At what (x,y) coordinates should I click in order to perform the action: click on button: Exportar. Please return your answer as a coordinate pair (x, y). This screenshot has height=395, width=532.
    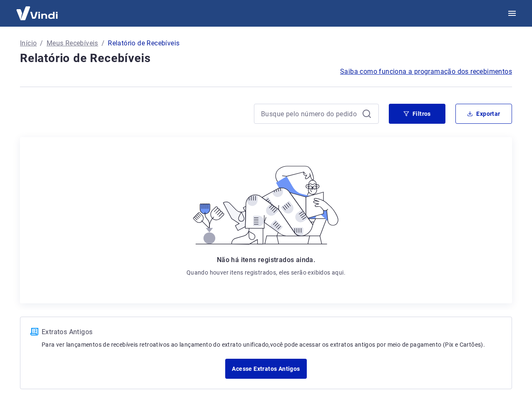
    Looking at the image, I should click on (484, 114).